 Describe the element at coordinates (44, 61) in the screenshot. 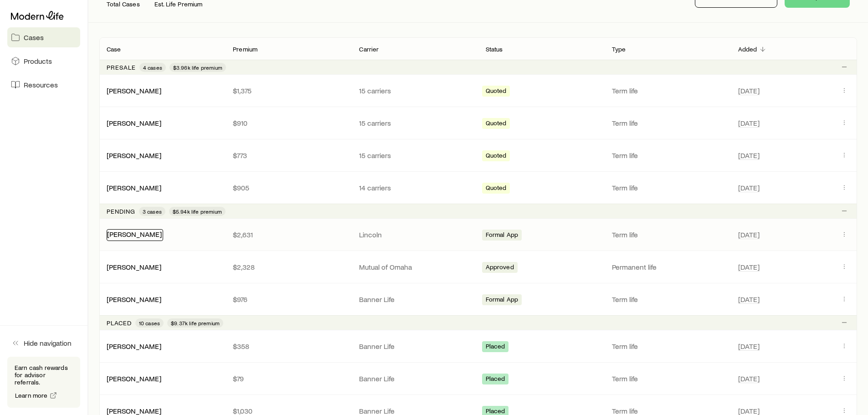

I see `a: Products` at that location.